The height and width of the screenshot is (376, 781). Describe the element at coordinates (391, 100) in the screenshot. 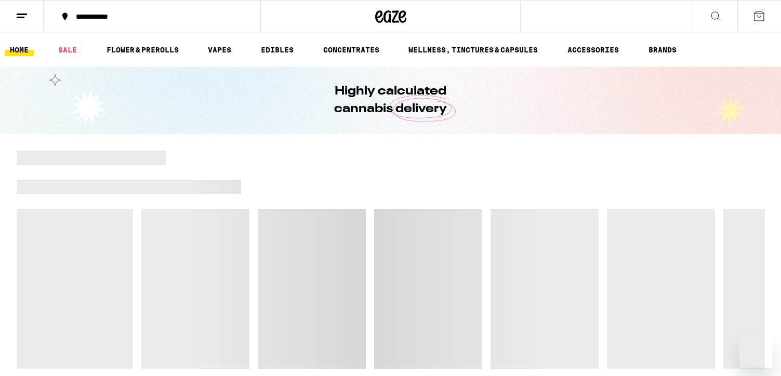

I see `h1: Highly calculated cannabis delivery` at that location.